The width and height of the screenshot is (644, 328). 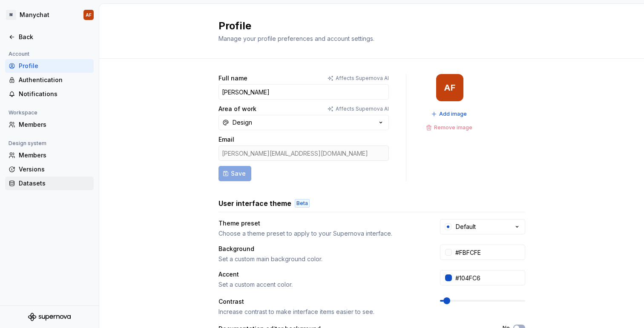 I want to click on div: Design, so click(x=242, y=123).